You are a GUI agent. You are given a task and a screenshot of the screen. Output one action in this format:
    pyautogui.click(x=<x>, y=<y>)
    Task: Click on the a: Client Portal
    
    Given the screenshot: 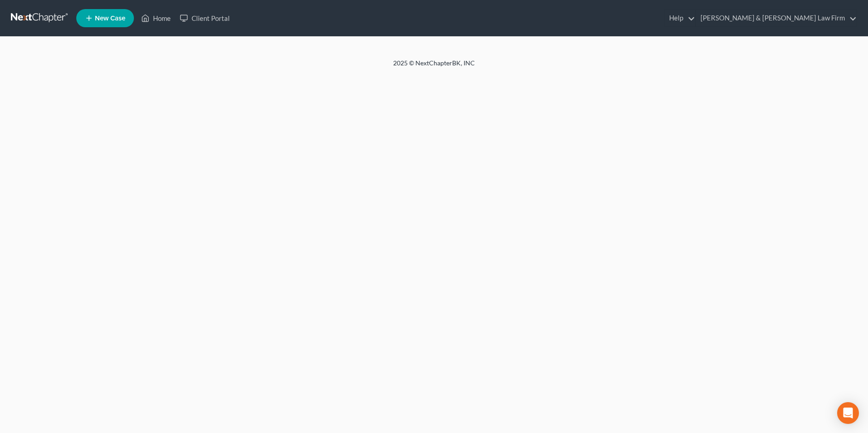 What is the action you would take?
    pyautogui.click(x=205, y=18)
    